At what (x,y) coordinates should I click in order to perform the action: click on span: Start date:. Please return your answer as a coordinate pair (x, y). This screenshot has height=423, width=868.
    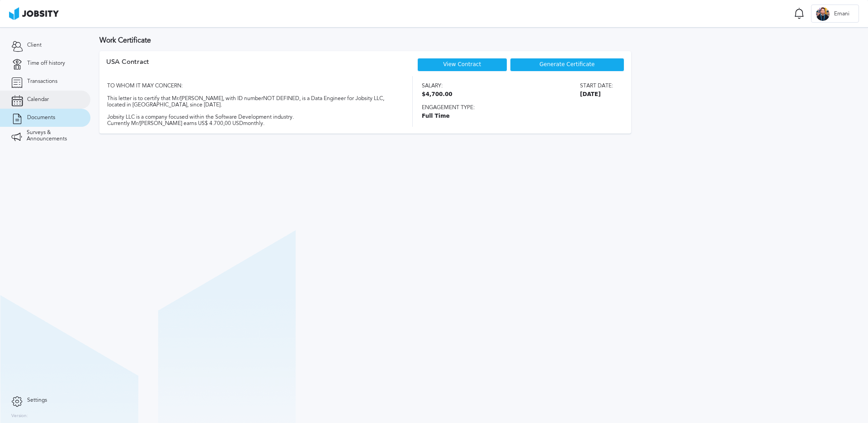
    Looking at the image, I should click on (596, 86).